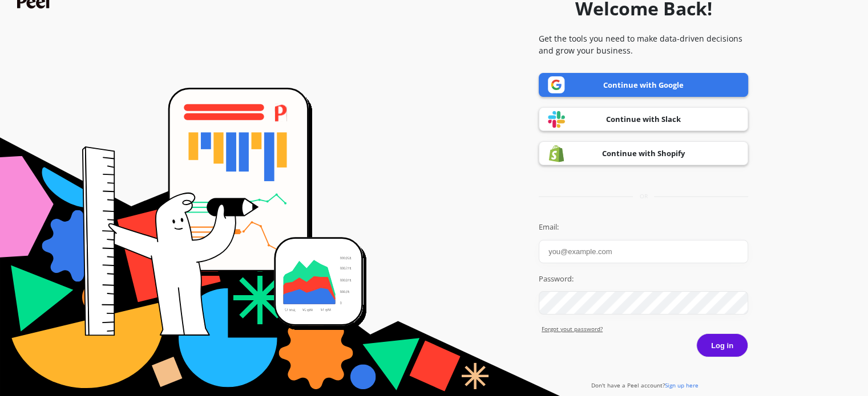 The width and height of the screenshot is (868, 396). What do you see at coordinates (643, 119) in the screenshot?
I see `a: Continue with Slack` at bounding box center [643, 119].